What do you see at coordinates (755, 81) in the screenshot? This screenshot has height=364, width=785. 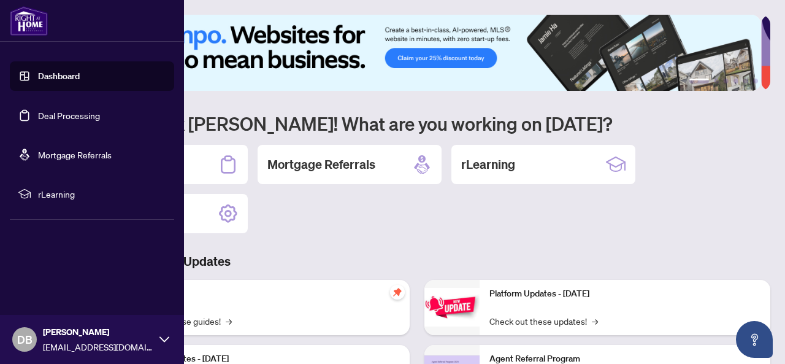 I see `button: 6` at bounding box center [755, 81].